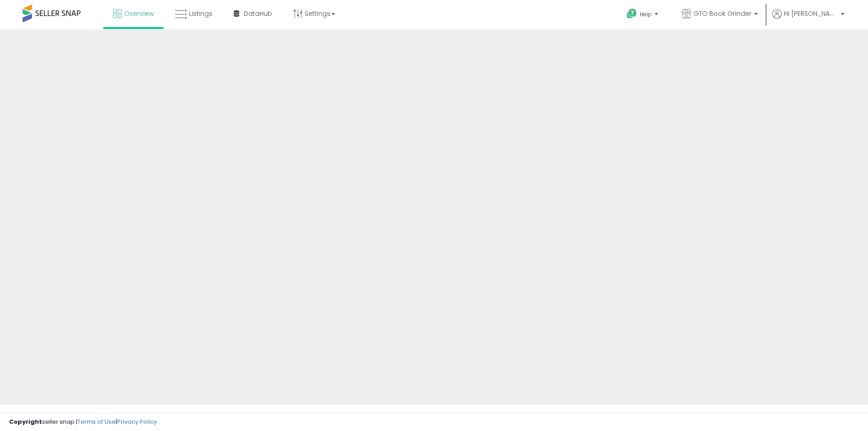 The height and width of the screenshot is (431, 868). Describe the element at coordinates (139, 13) in the screenshot. I see `span: Overview` at that location.